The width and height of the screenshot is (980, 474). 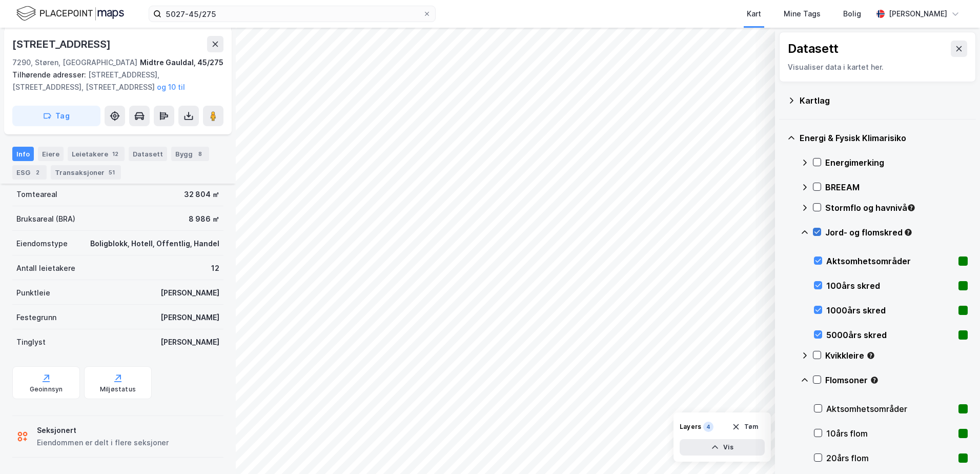 What do you see at coordinates (112, 172) in the screenshot?
I see `div: 51` at bounding box center [112, 172].